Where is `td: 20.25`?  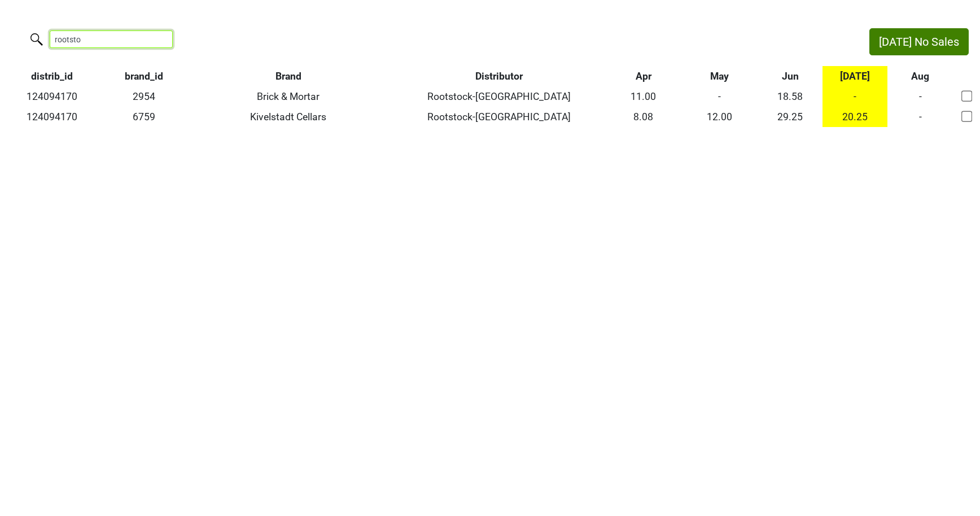
td: 20.25 is located at coordinates (855, 117).